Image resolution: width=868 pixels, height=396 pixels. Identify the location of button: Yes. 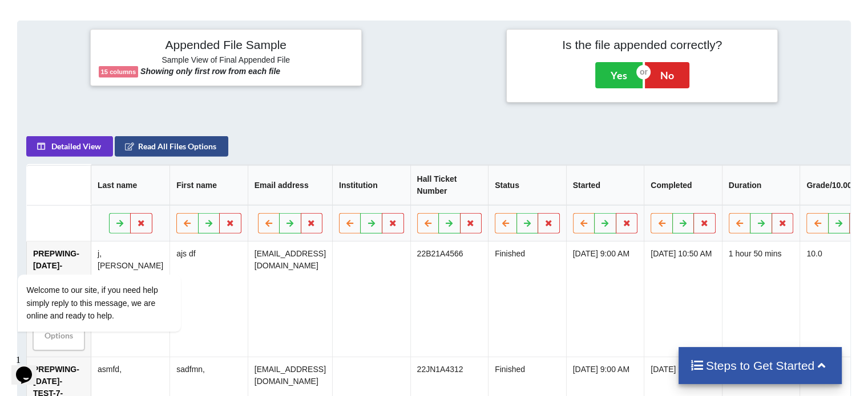
(618, 76).